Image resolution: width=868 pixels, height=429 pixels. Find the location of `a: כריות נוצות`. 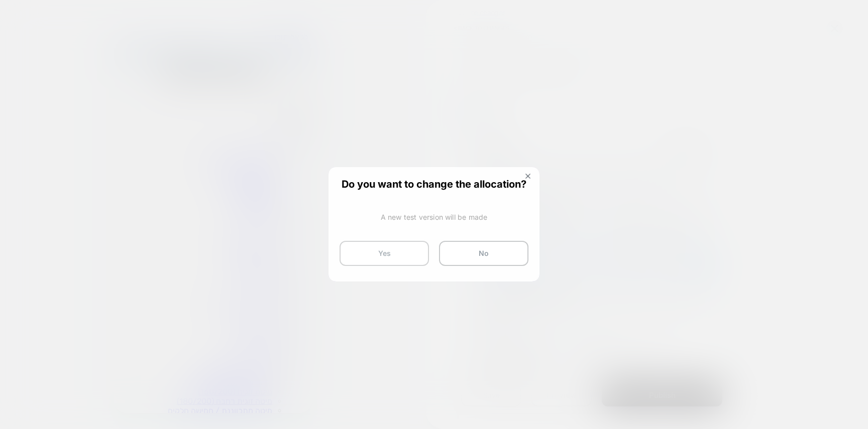

a: כריות נוצות is located at coordinates (140, 232).